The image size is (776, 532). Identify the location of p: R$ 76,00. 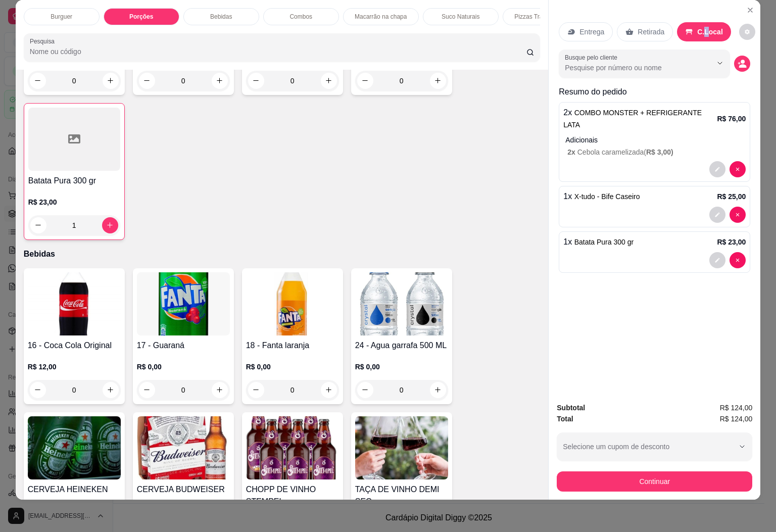
(731, 119).